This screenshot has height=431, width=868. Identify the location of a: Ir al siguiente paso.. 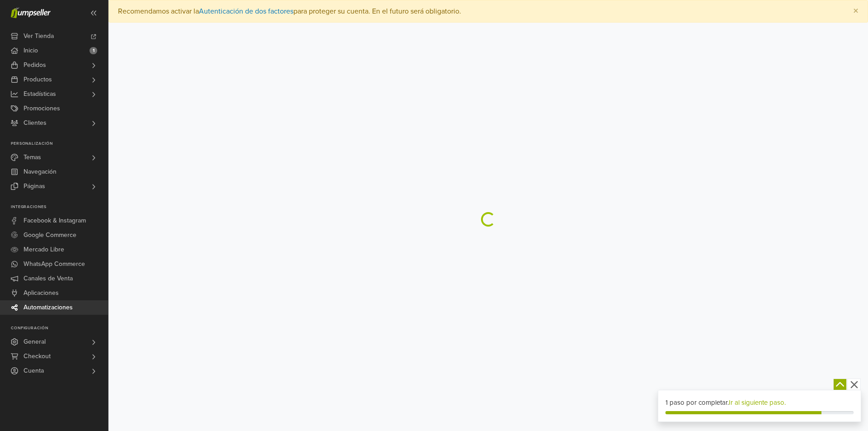
(757, 403).